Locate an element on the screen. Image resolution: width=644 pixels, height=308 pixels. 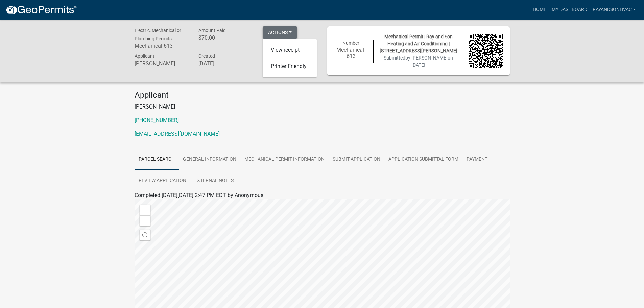
div: Actions is located at coordinates (290, 58).